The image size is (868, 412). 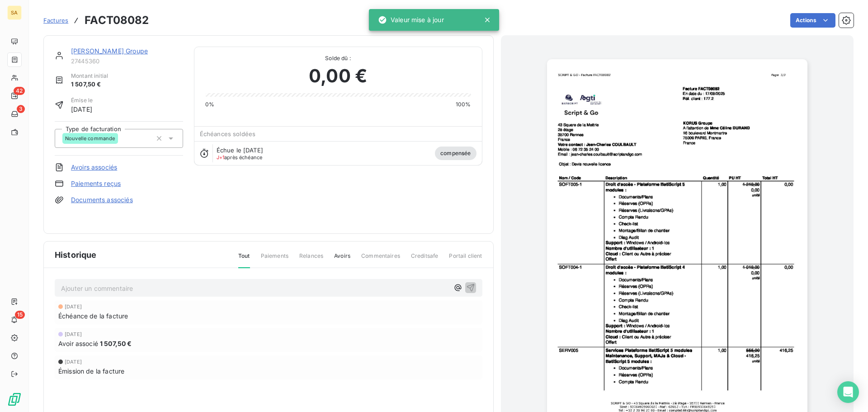 I want to click on span: Échéances soldées, so click(x=228, y=134).